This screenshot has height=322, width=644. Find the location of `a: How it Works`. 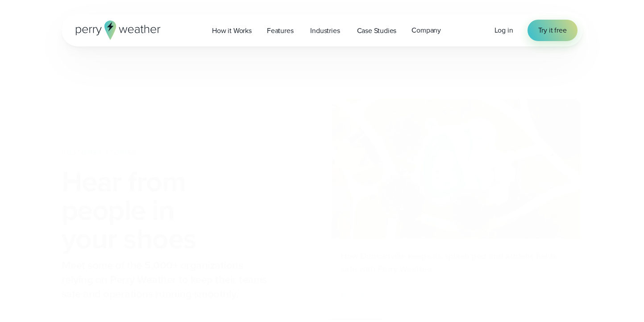

a: How it Works is located at coordinates (232, 30).